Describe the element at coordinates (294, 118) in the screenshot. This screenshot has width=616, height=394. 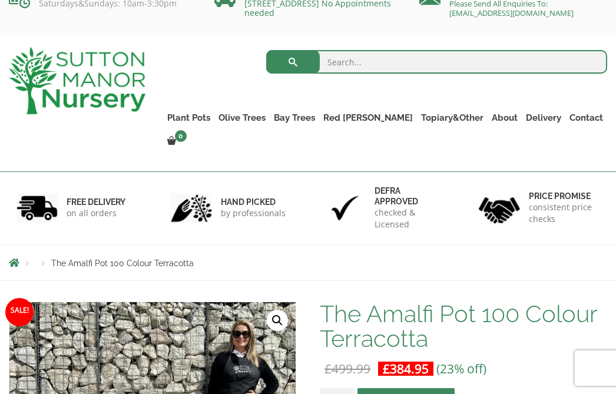
I see `a: Bay Trees` at that location.